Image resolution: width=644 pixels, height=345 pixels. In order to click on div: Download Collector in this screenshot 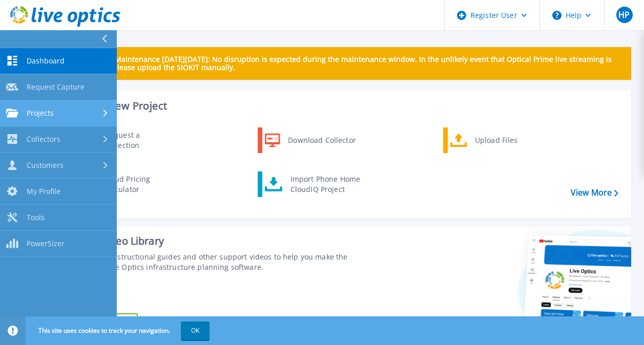, I will do `click(321, 140)`.